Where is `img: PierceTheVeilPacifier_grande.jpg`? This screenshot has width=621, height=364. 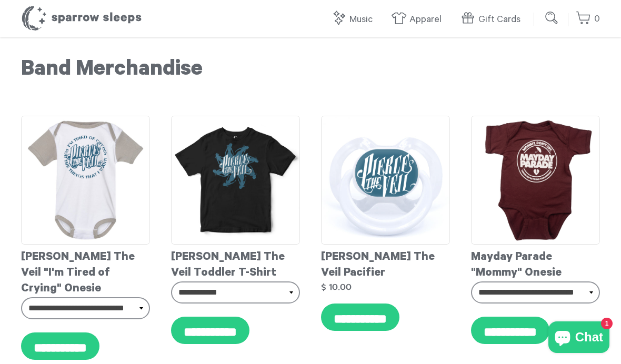
img: PierceTheVeilPacifier_grande.jpg is located at coordinates (385, 180).